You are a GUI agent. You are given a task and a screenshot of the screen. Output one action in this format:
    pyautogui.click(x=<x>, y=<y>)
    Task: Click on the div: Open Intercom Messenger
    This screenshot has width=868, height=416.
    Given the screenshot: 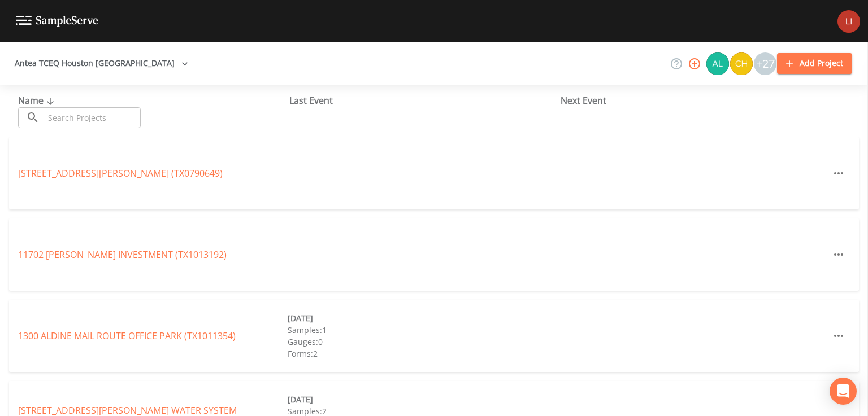 What is the action you would take?
    pyautogui.click(x=843, y=391)
    